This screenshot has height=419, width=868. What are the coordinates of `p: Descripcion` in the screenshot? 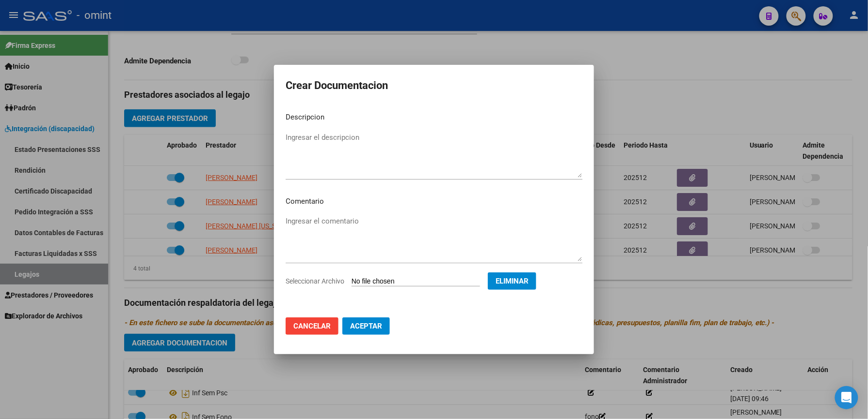 It's located at (434, 117).